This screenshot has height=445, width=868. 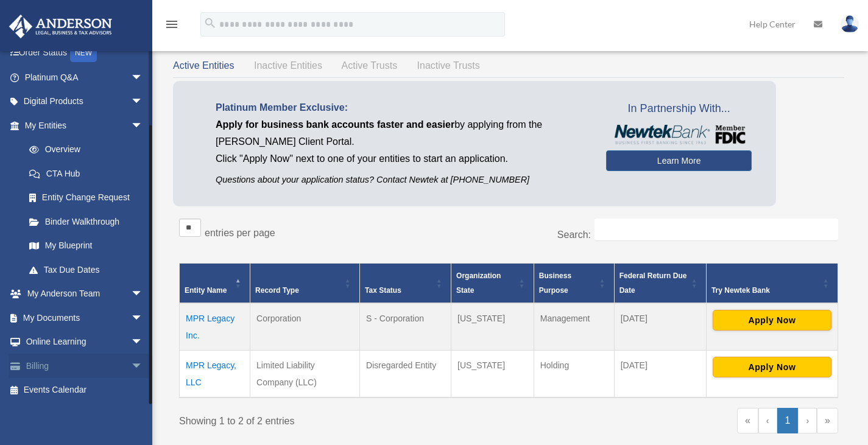 What do you see at coordinates (288, 65) in the screenshot?
I see `span: Inactive Entities` at bounding box center [288, 65].